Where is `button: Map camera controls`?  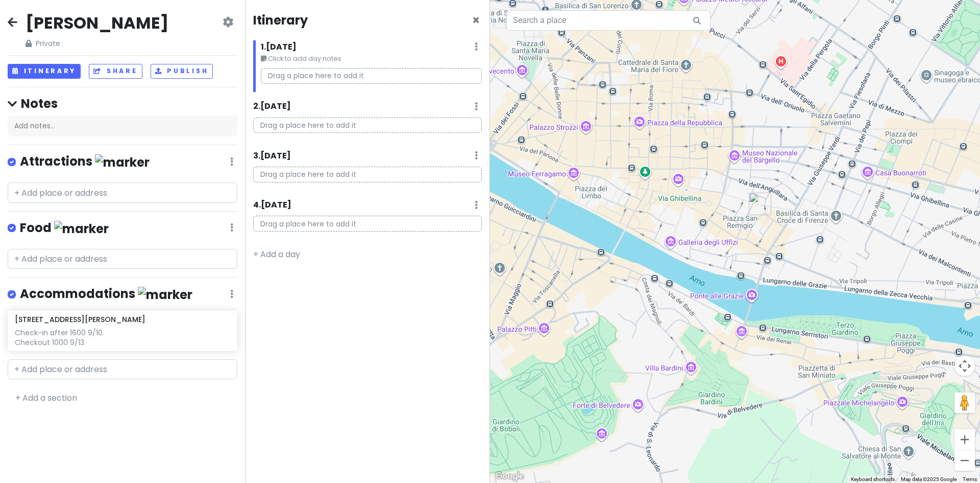 button: Map camera controls is located at coordinates (965, 366).